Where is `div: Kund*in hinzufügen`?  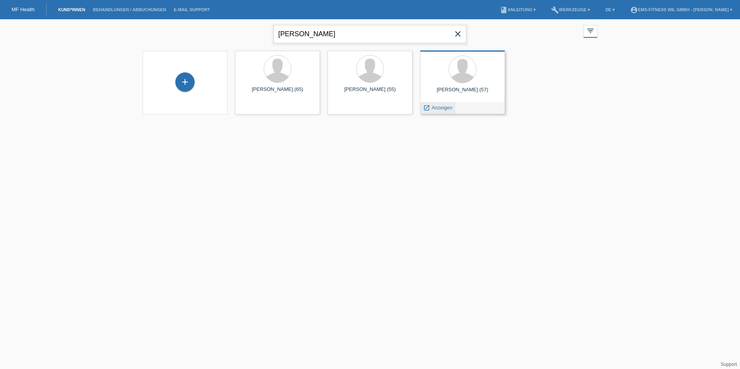
div: Kund*in hinzufügen is located at coordinates (185, 82).